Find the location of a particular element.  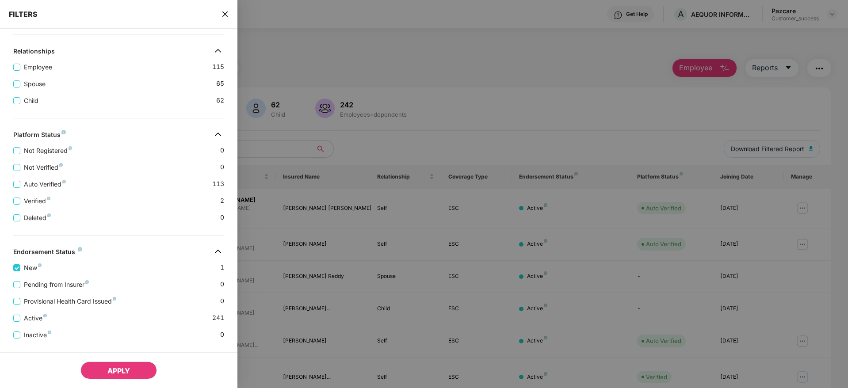

div: Platform Status is located at coordinates (39, 136).